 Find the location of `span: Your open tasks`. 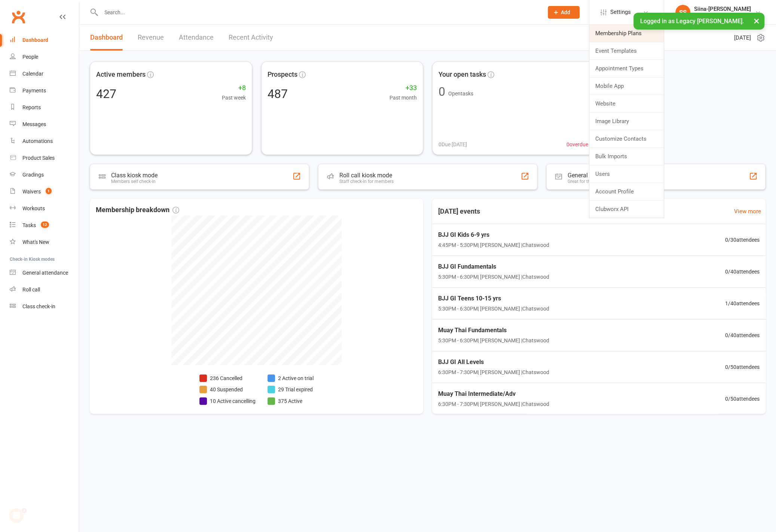

span: Your open tasks is located at coordinates (462, 75).